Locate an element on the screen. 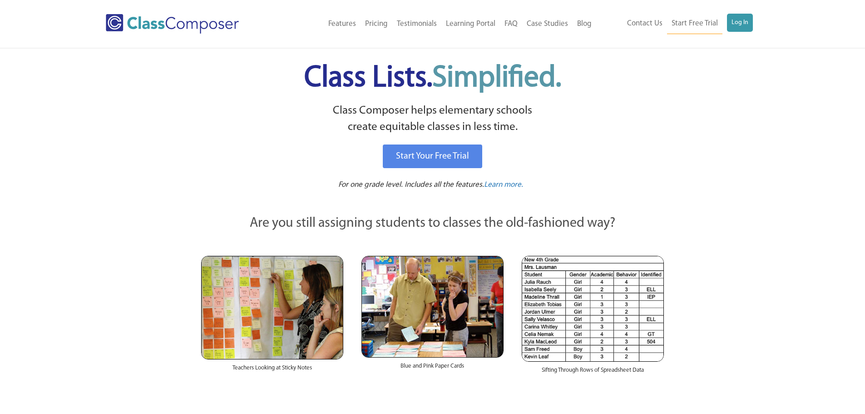 This screenshot has height=414, width=865. div: Teachers Looking at Sticky Notes is located at coordinates (272, 370).